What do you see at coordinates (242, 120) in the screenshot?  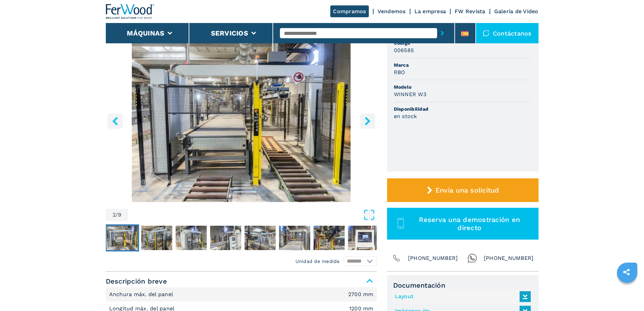 I see `div: Go to Slide 2` at bounding box center [242, 120].